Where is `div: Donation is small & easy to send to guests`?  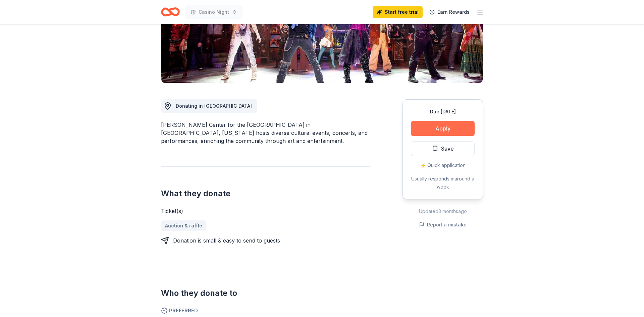
div: Donation is small & easy to send to guests is located at coordinates (226, 241).